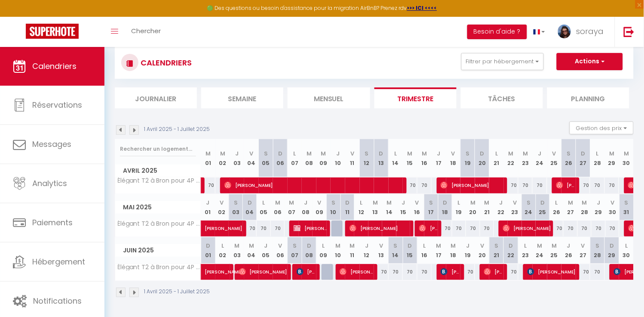 This screenshot has width=644, height=317. Describe the element at coordinates (57, 301) in the screenshot. I see `span: Notifications` at that location.